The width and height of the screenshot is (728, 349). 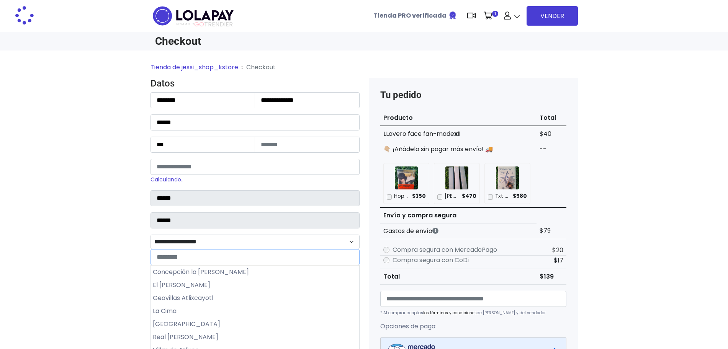 I want to click on img: Tienda verificada, so click(x=453, y=15).